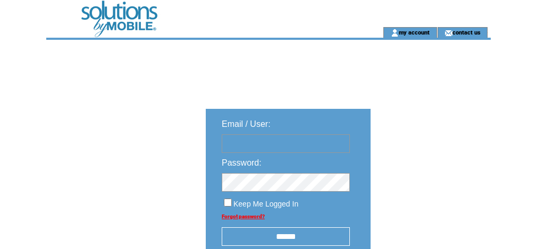 The width and height of the screenshot is (537, 249). What do you see at coordinates (241, 163) in the screenshot?
I see `span: Password:` at bounding box center [241, 163].